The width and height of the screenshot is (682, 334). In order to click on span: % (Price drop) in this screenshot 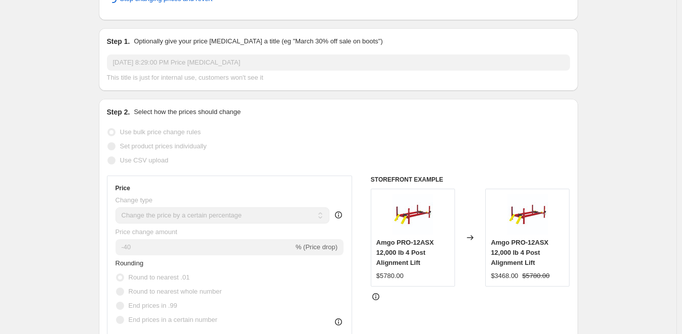, I will do `click(316, 247)`.